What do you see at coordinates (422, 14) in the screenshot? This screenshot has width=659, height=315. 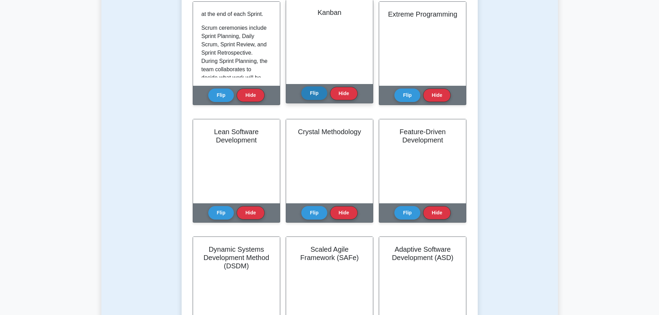 I see `h2: Extreme Programming` at bounding box center [422, 14].